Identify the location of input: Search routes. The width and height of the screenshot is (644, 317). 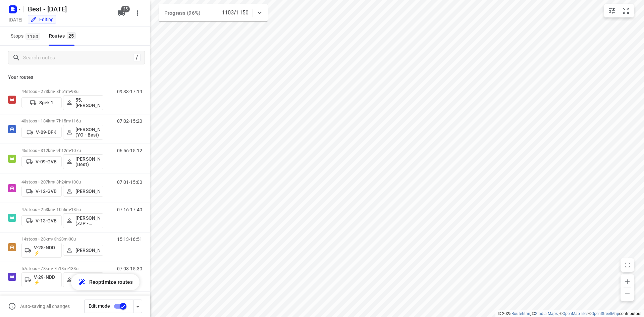
(78, 58).